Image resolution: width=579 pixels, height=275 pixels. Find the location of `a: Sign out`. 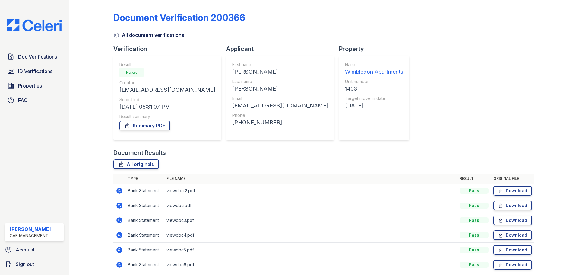

a: Sign out is located at coordinates (34, 264).